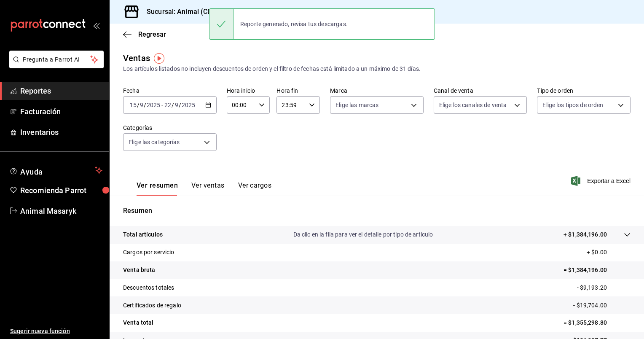 The height and width of the screenshot is (339, 644). I want to click on h3: Sucursal: Animal (CDMX), so click(182, 12).